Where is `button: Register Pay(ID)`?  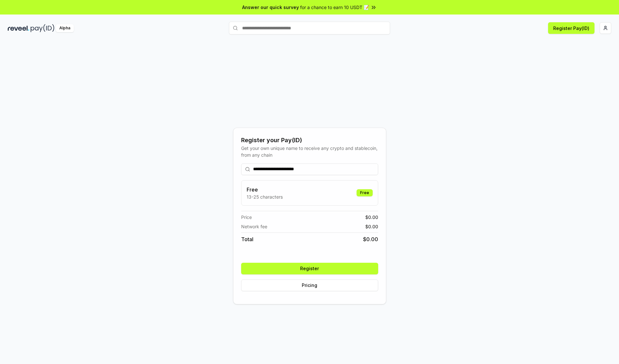
button: Register Pay(ID) is located at coordinates (571, 28).